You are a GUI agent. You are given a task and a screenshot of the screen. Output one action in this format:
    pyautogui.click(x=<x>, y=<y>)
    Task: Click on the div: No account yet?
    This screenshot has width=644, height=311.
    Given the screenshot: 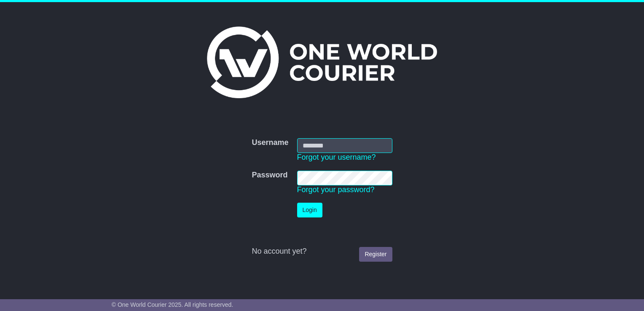 What is the action you would take?
    pyautogui.click(x=322, y=252)
    